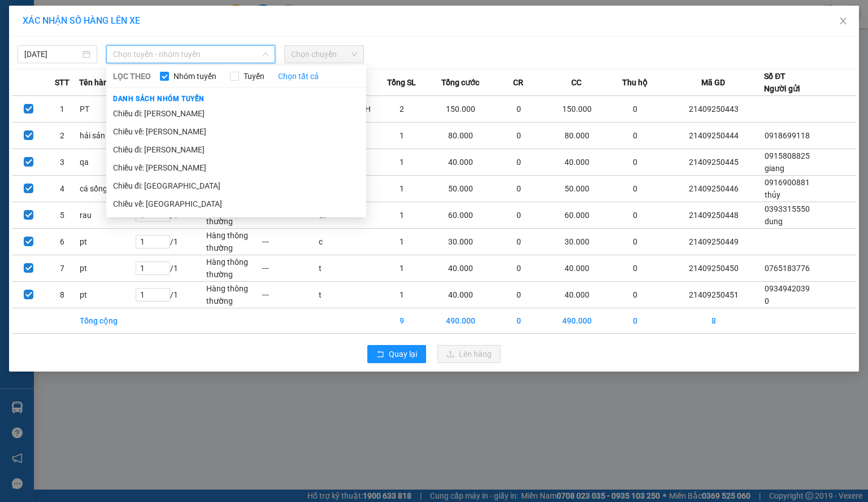 This screenshot has width=868, height=502. Describe the element at coordinates (460, 321) in the screenshot. I see `td: 490.000` at that location.